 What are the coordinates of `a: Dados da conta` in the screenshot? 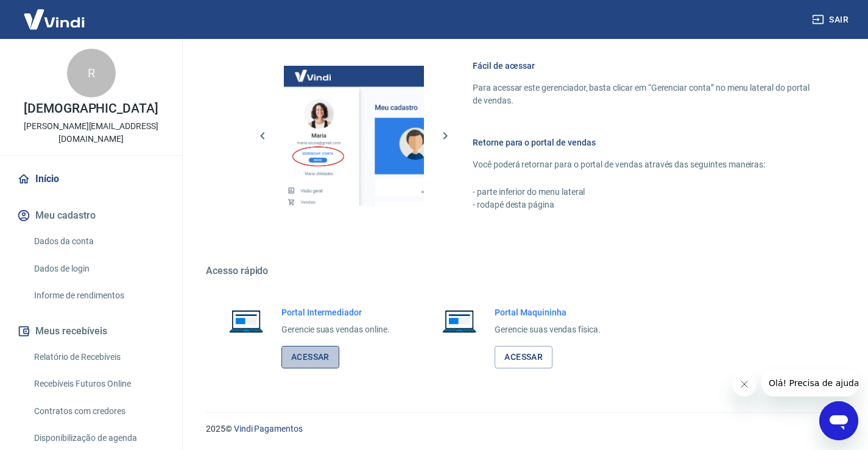 It's located at (98, 241).